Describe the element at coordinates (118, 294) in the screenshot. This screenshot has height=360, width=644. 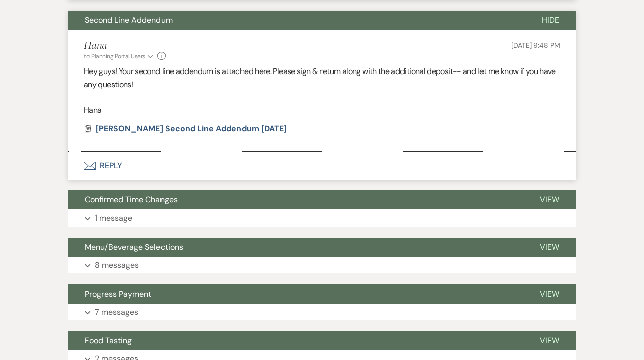
I see `span: Progress Payment` at that location.